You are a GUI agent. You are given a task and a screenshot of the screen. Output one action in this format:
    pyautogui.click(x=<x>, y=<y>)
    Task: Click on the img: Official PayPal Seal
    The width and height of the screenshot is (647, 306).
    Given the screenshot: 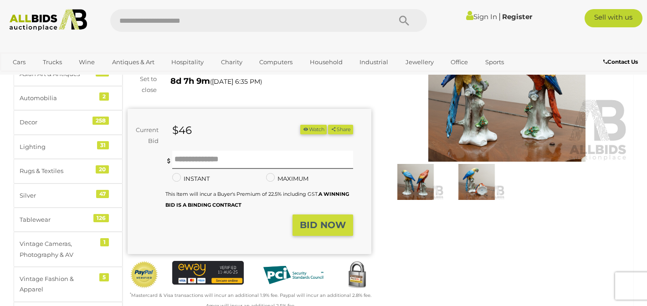 What is the action you would take?
    pyautogui.click(x=144, y=275)
    